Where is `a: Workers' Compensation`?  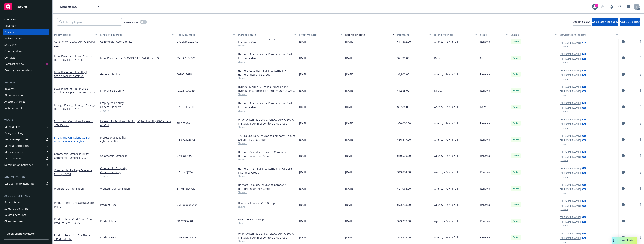
a: Workers' Compensation is located at coordinates (137, 189).